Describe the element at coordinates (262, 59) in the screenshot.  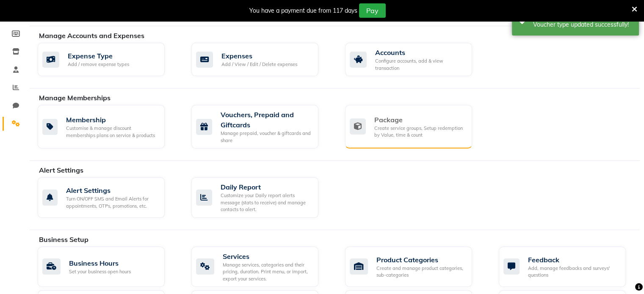
I see `a: ExpensesAdd / View / Edit / Delete expenses` at that location.